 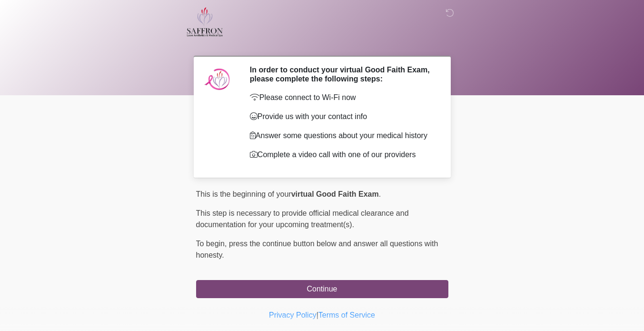 I want to click on p: Complete a video call with one of our providers, so click(x=342, y=155).